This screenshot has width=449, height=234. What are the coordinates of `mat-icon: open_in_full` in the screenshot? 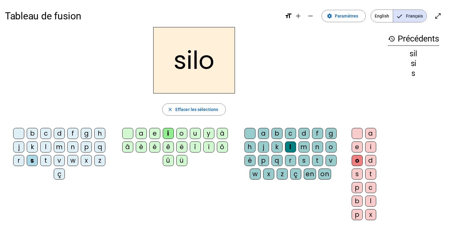 It's located at (438, 16).